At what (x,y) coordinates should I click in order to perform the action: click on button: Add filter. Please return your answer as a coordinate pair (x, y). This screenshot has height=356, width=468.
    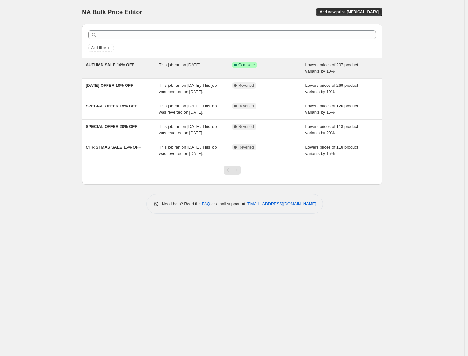
    Looking at the image, I should click on (101, 48).